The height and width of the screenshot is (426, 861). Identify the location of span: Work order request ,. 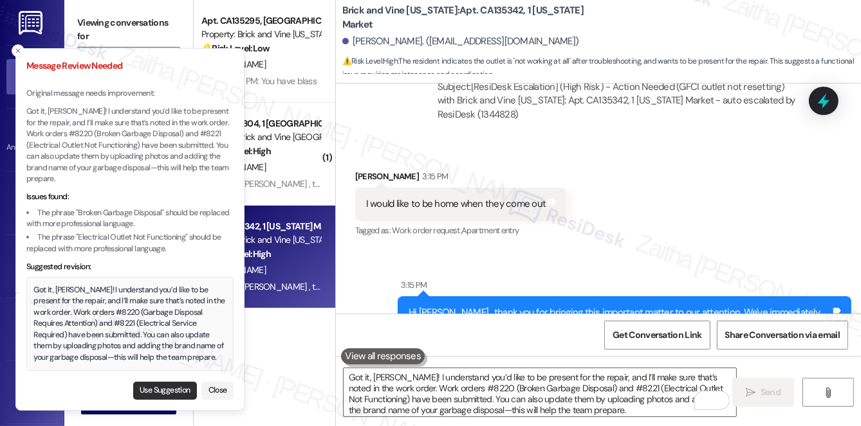
(427, 230).